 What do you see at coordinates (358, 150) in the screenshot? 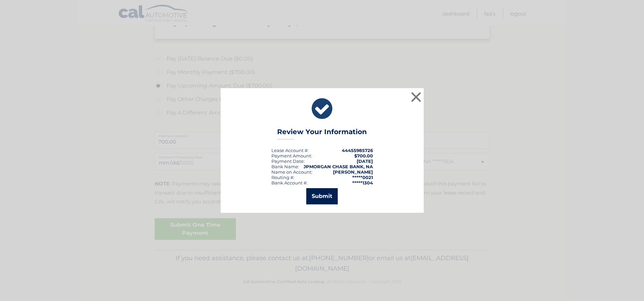
I see `strong: 44455985726` at bounding box center [358, 150].